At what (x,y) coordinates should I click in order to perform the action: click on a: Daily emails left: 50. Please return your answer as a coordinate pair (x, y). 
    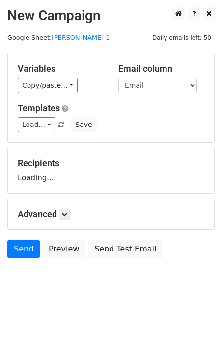
    Looking at the image, I should click on (182, 37).